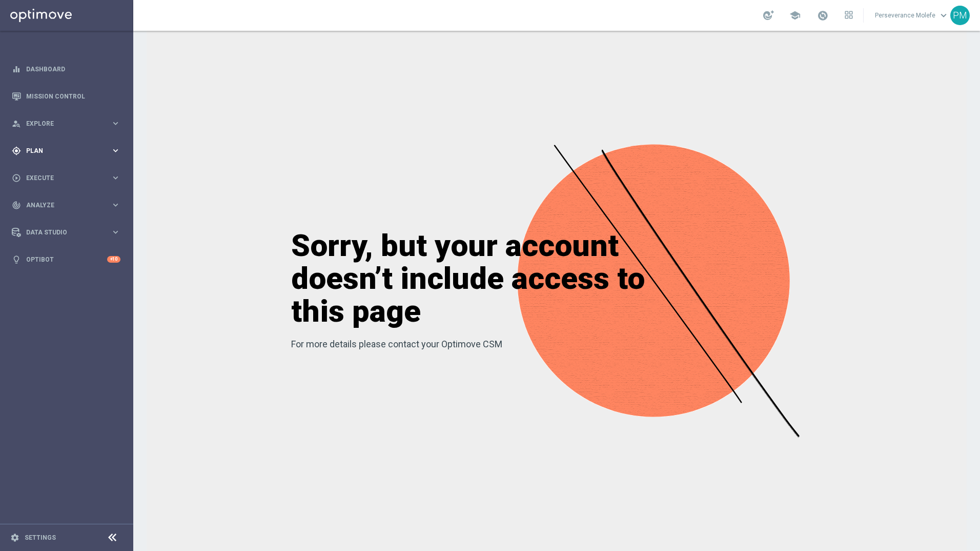 This screenshot has height=551, width=980. Describe the element at coordinates (68, 178) in the screenshot. I see `span: Execute` at that location.